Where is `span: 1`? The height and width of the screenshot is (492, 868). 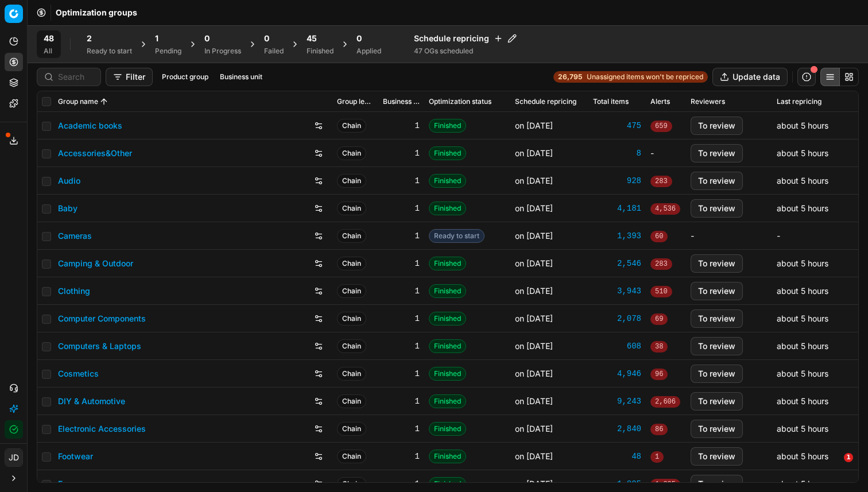 span: 1 is located at coordinates (156, 38).